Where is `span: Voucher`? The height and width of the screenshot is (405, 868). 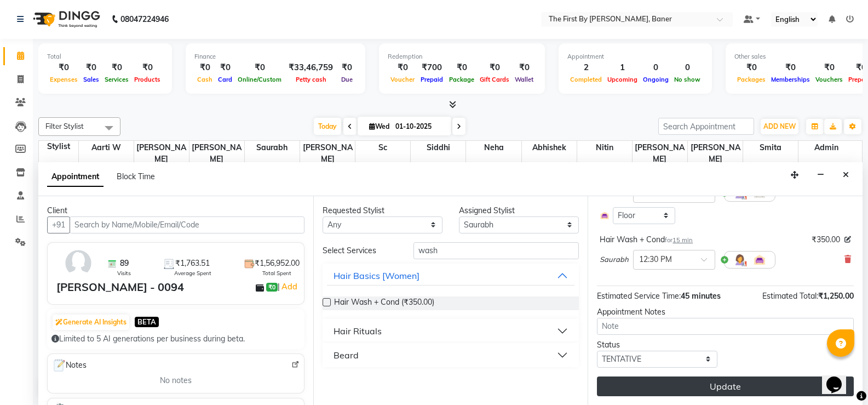 span: Voucher is located at coordinates (402, 80).